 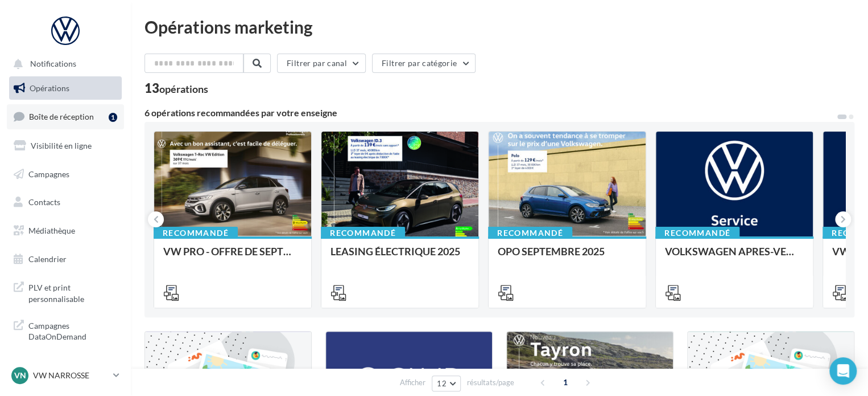 What do you see at coordinates (184, 89) in the screenshot?
I see `div: opérations` at bounding box center [184, 89].